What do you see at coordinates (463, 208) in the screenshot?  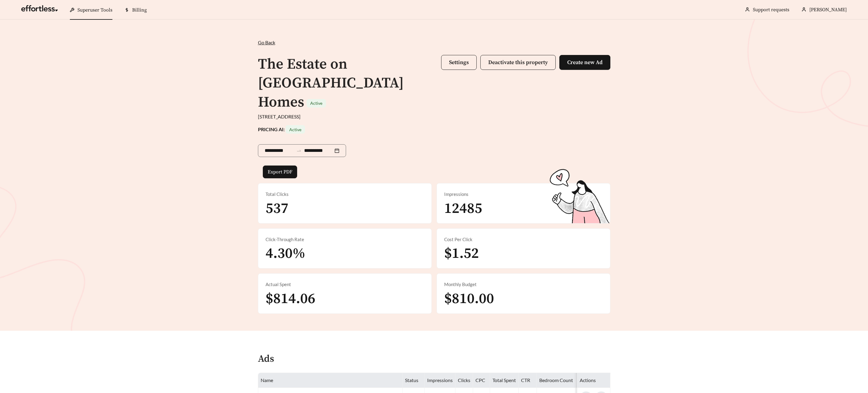 I see `span: 12485` at bounding box center [463, 208].